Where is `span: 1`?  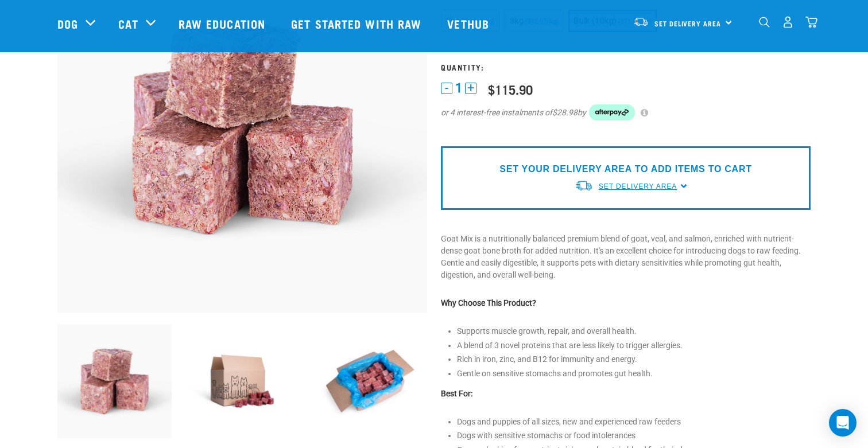 span: 1 is located at coordinates (459, 88).